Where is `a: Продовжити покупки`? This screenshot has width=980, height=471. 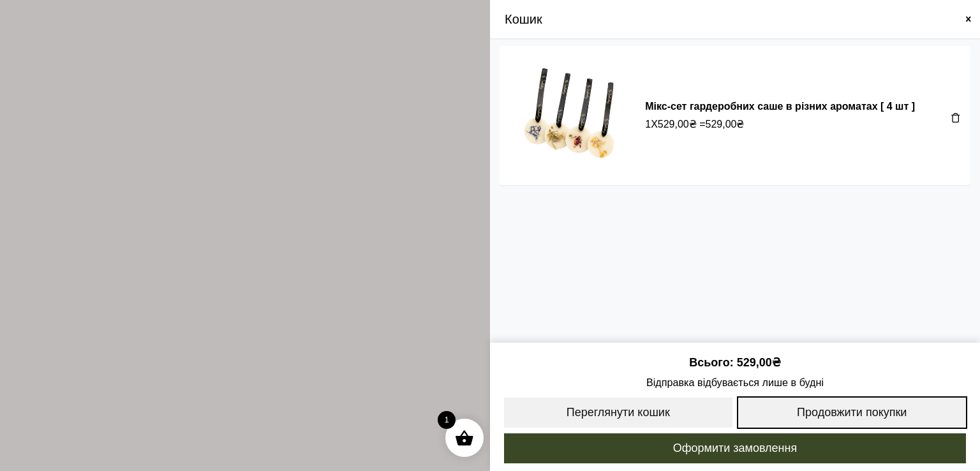 a: Продовжити покупки is located at coordinates (852, 412).